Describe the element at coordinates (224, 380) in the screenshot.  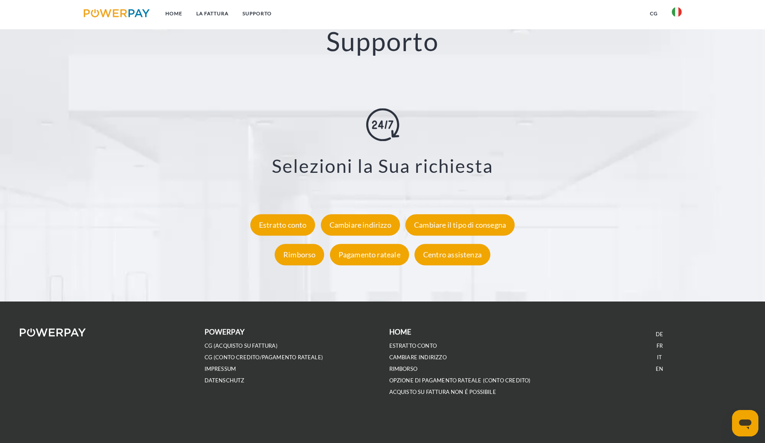
I see `a: DATENSCHUTZ` at that location.